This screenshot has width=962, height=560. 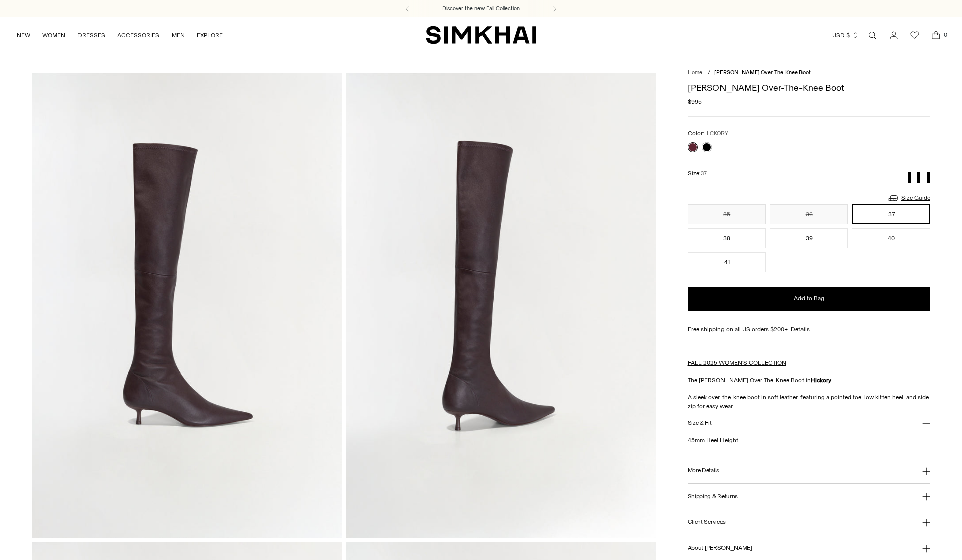 What do you see at coordinates (909, 197) in the screenshot?
I see `a: Size Guide` at bounding box center [909, 197].